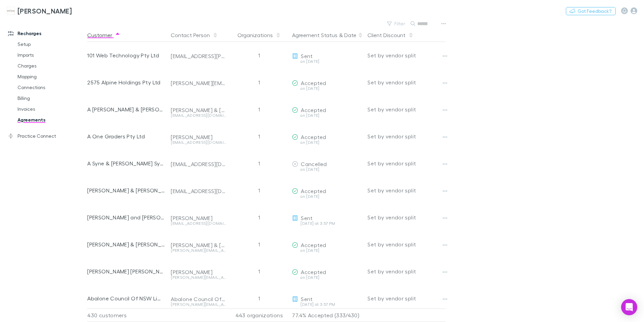 Image resolution: width=644 pixels, height=322 pixels. Describe the element at coordinates (350, 35) in the screenshot. I see `button: Date` at that location.